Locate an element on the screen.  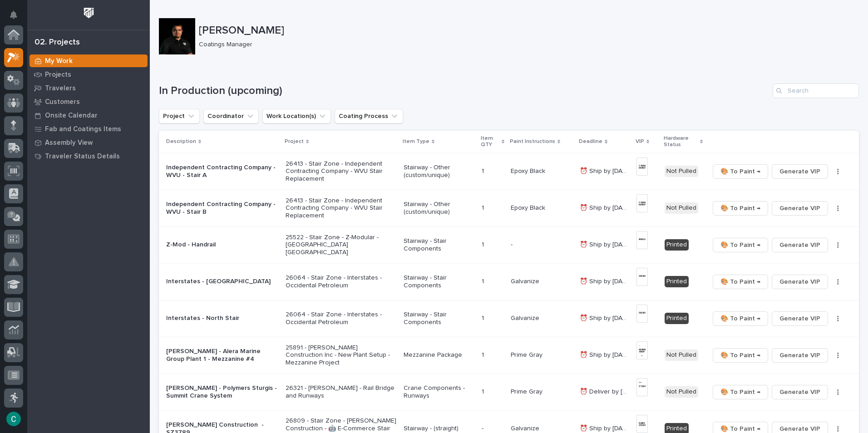
p: Item QTY is located at coordinates (490, 141).